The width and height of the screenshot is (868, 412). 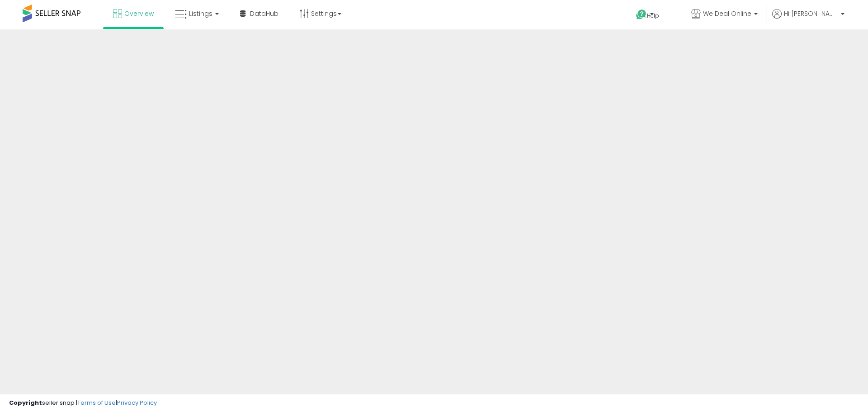 What do you see at coordinates (264, 13) in the screenshot?
I see `span: DataHub` at bounding box center [264, 13].